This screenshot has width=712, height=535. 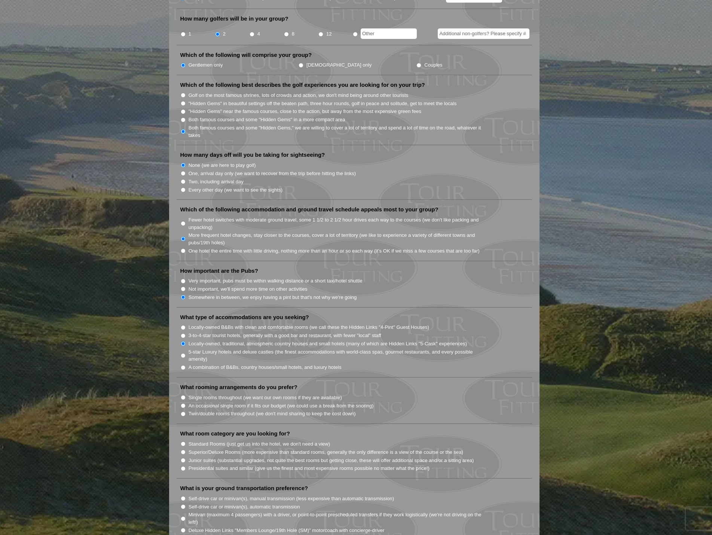 What do you see at coordinates (252, 155) in the screenshot?
I see `label: How many days off will you be taking for sightseeing?` at bounding box center [252, 155].